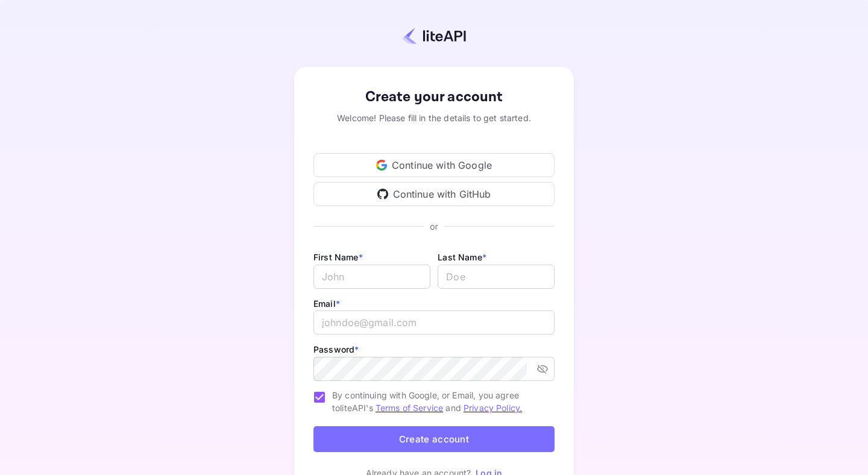  I want to click on a: Privacy Policy., so click(492, 408).